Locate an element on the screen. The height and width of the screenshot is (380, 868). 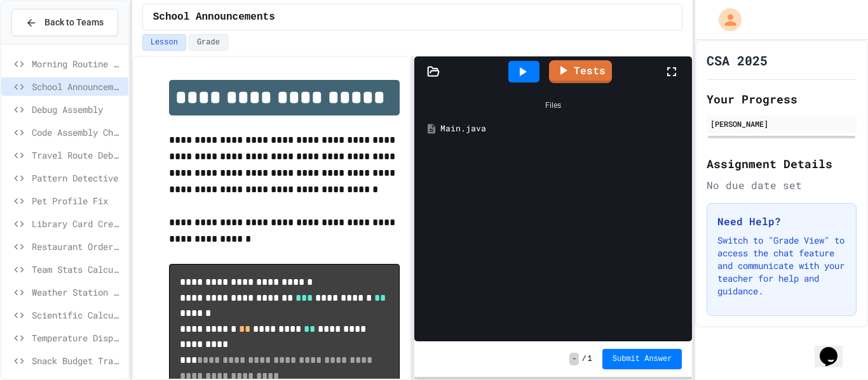
div: Main.java is located at coordinates (562, 129).